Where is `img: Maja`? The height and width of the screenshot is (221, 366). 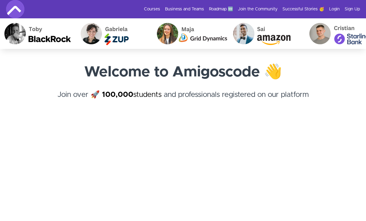 img: Maja is located at coordinates (191, 34).